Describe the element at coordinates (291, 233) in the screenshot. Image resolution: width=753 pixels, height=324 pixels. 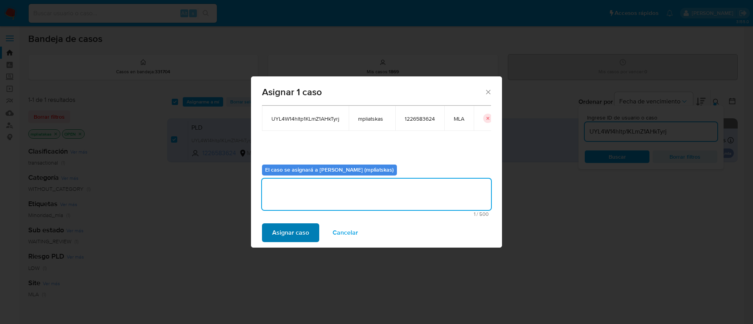
I see `span: Asignar caso` at that location.